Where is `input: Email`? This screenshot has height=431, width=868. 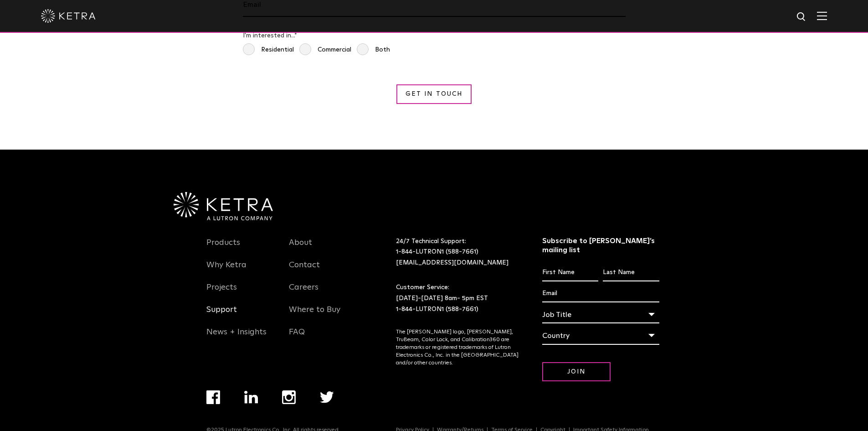
input: Email is located at coordinates (600, 294).